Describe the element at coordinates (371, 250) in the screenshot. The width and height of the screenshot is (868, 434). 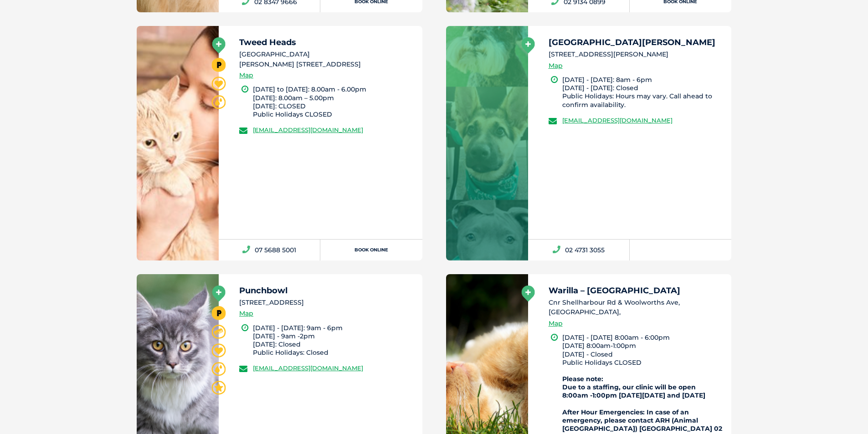
I see `a: Book Online` at that location.